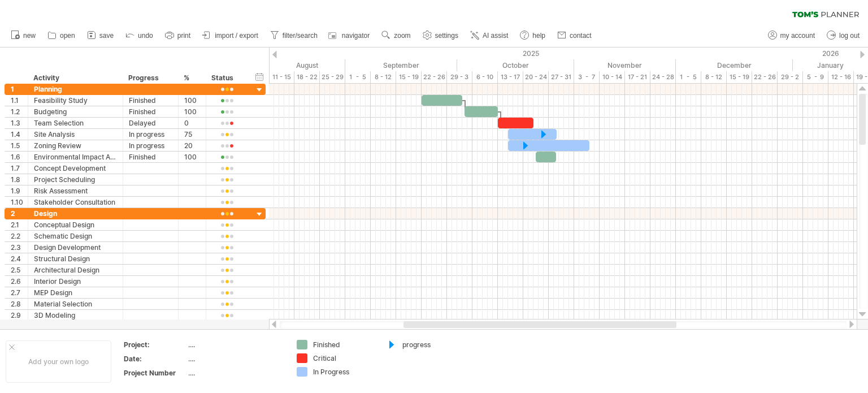 The image size is (868, 393). I want to click on a: AI assist, so click(489, 36).